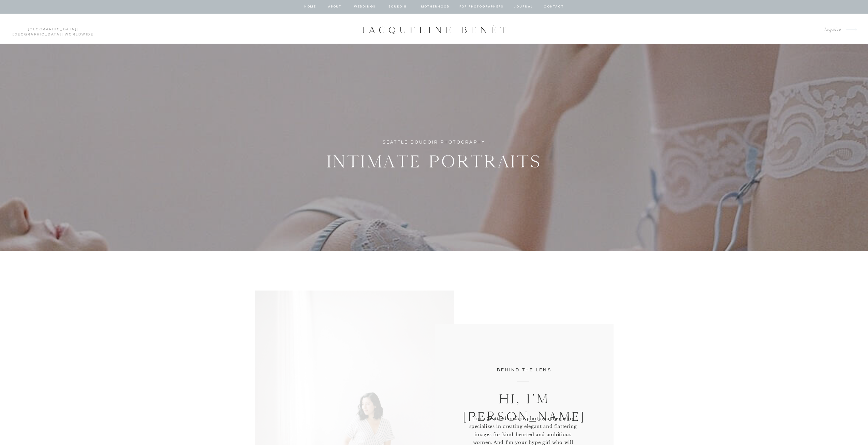 Image resolution: width=868 pixels, height=445 pixels. Describe the element at coordinates (335, 6) in the screenshot. I see `a: about` at that location.